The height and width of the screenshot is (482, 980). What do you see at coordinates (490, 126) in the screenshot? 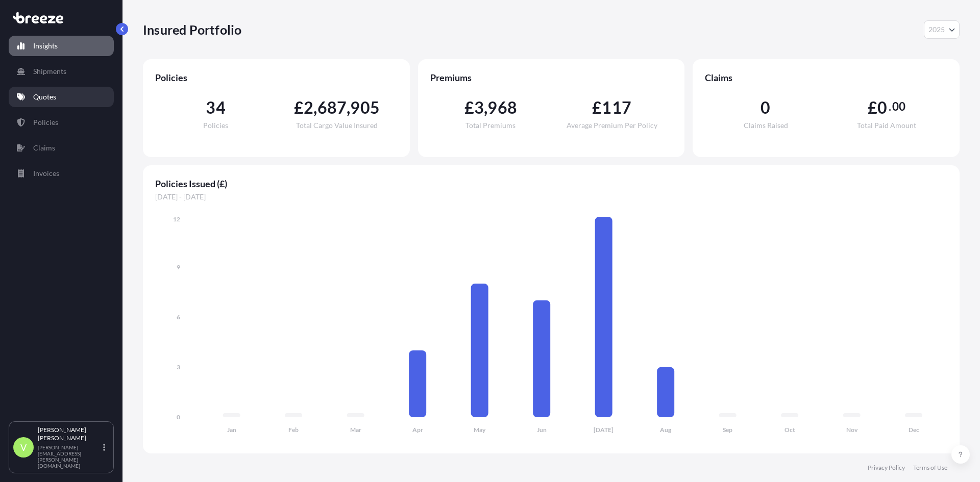
I see `span: Total Premiums` at bounding box center [490, 126].